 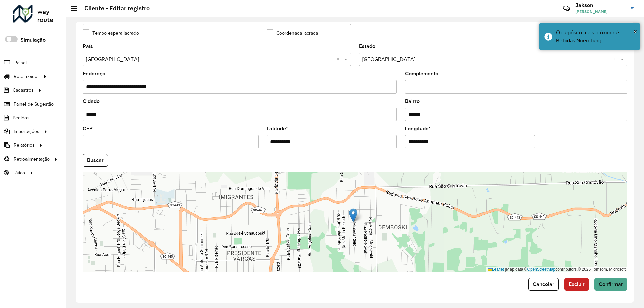 What do you see at coordinates (277, 129) in the screenshot?
I see `label: Latitude` at bounding box center [277, 129].